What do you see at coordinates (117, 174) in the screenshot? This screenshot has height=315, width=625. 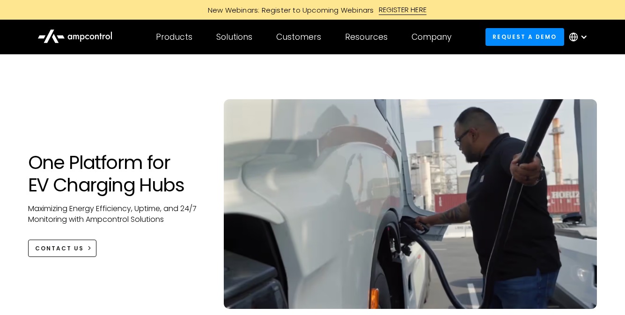 I see `h1: One Platform for EV Charging Hubs` at bounding box center [117, 174].